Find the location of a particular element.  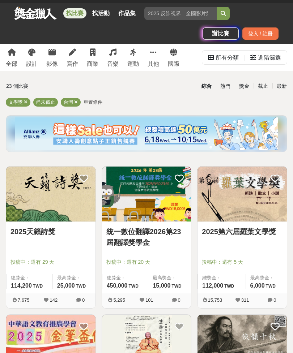

span: 114,200 is located at coordinates (21, 286).